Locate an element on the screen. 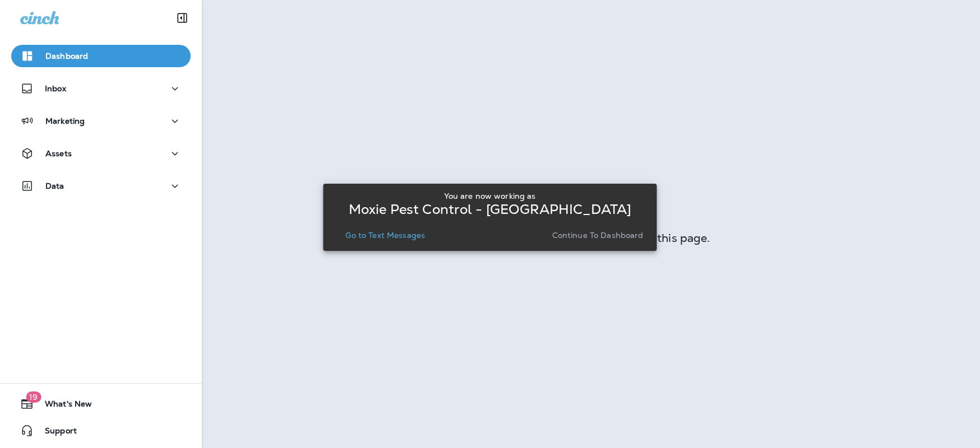 This screenshot has height=448, width=980. p: Marketing is located at coordinates (65, 121).